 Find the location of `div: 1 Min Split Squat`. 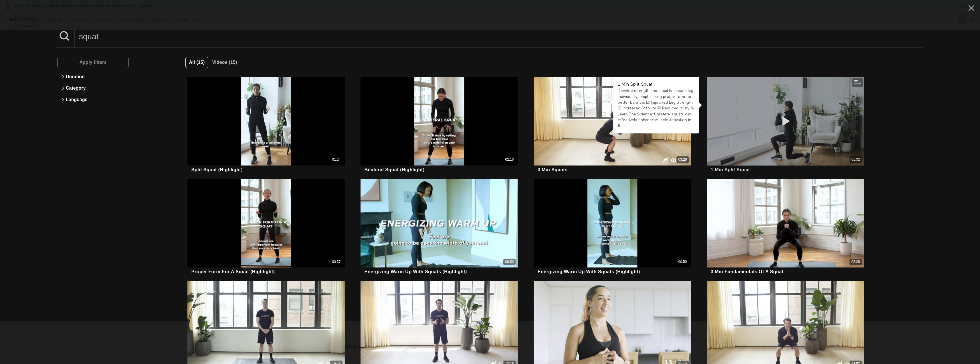

div: 1 Min Split Squat is located at coordinates (731, 170).